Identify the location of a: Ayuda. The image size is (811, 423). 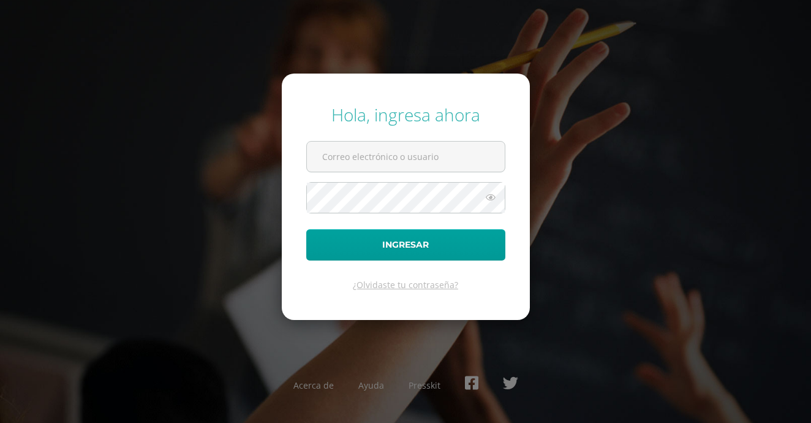
(371, 385).